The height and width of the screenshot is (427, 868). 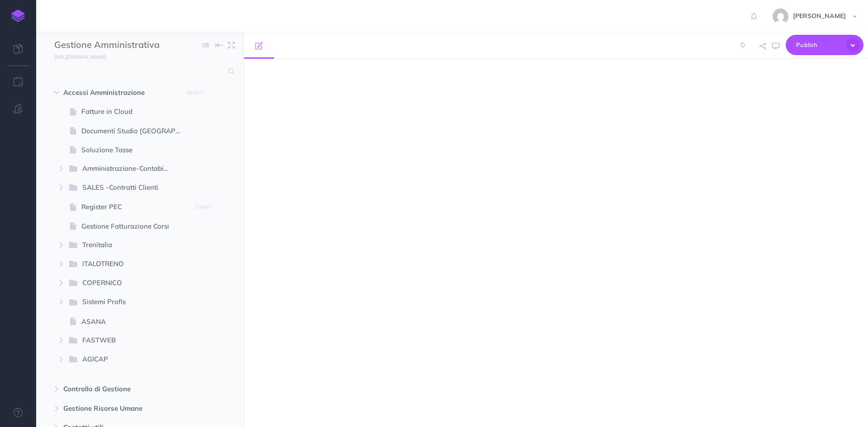 What do you see at coordinates (825, 45) in the screenshot?
I see `button: Publish` at bounding box center [825, 45].